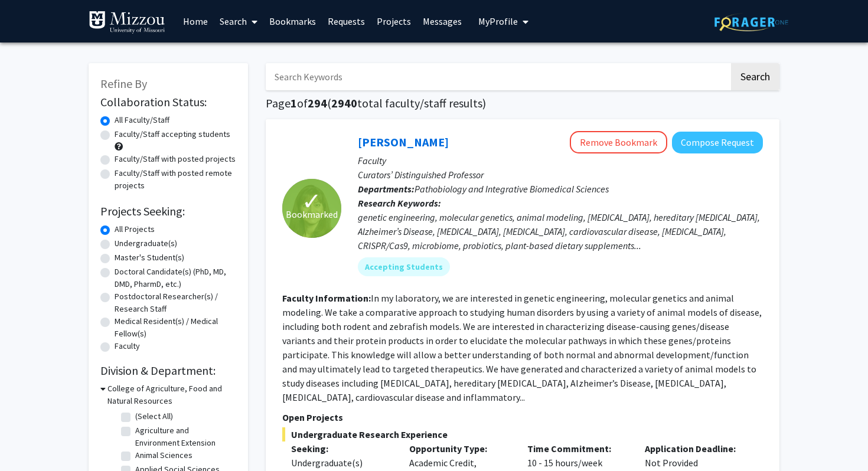 The width and height of the screenshot is (868, 471). What do you see at coordinates (175, 159) in the screenshot?
I see `label: Faculty/Staff with posted projects` at bounding box center [175, 159].